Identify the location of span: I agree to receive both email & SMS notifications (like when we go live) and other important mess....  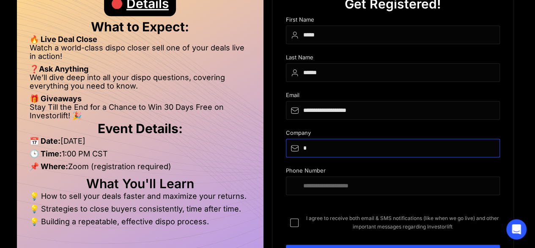
(403, 222).